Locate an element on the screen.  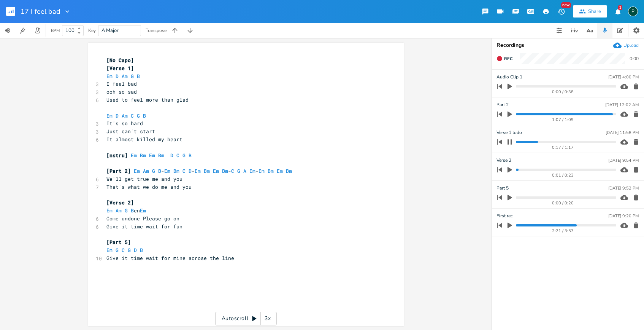
div: 1:07 / 1:09 is located at coordinates (564, 120).